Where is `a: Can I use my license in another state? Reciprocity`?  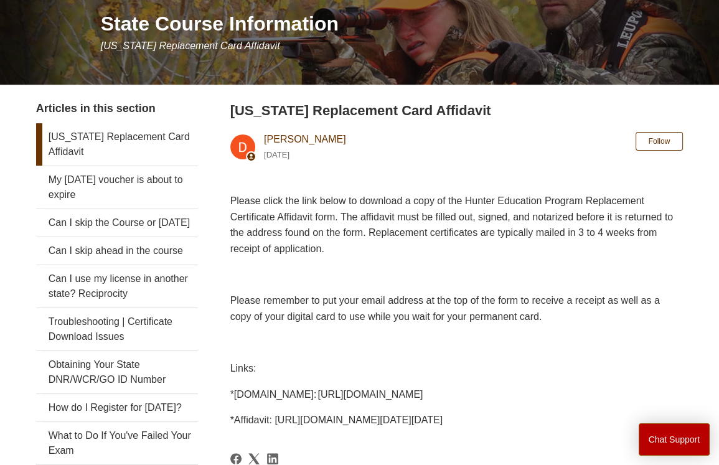
a: Can I use my license in another state? Reciprocity is located at coordinates (117, 286).